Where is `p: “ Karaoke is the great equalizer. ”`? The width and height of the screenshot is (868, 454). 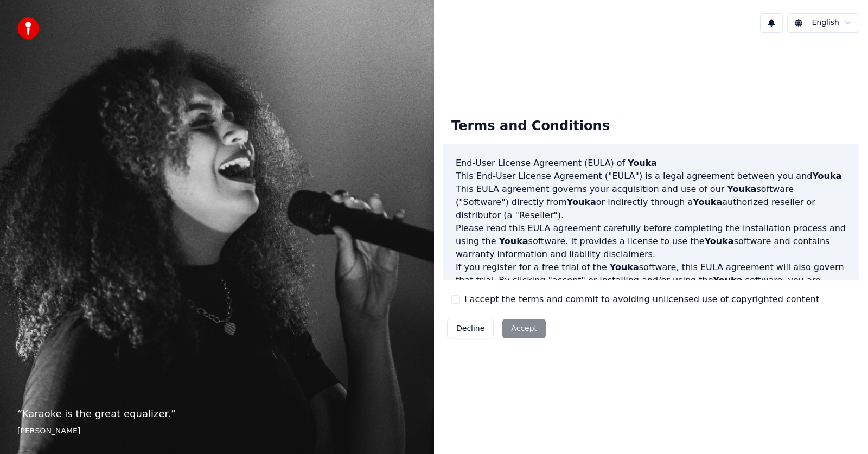
p: “ Karaoke is the great equalizer. ” is located at coordinates (217, 414).